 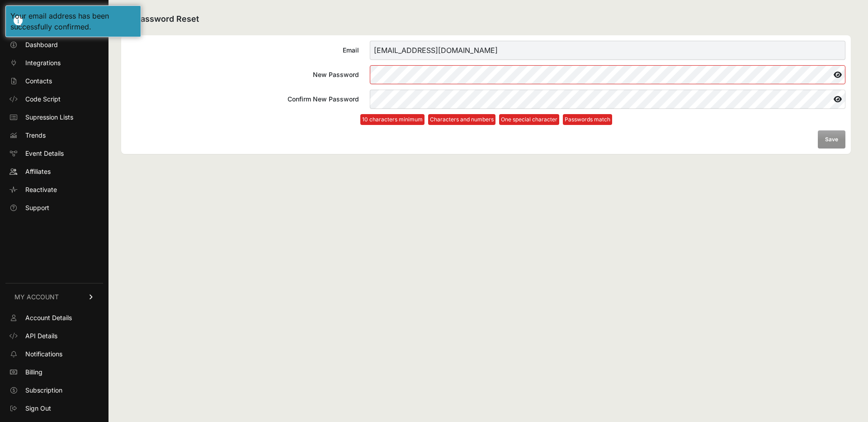 What do you see at coordinates (54, 318) in the screenshot?
I see `a: Account Details` at bounding box center [54, 318].